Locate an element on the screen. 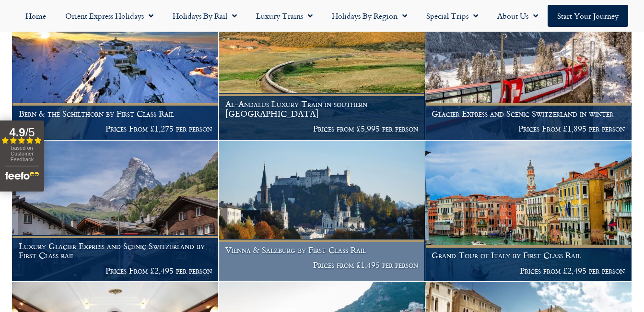  a: Holidays by Region is located at coordinates (370, 16).